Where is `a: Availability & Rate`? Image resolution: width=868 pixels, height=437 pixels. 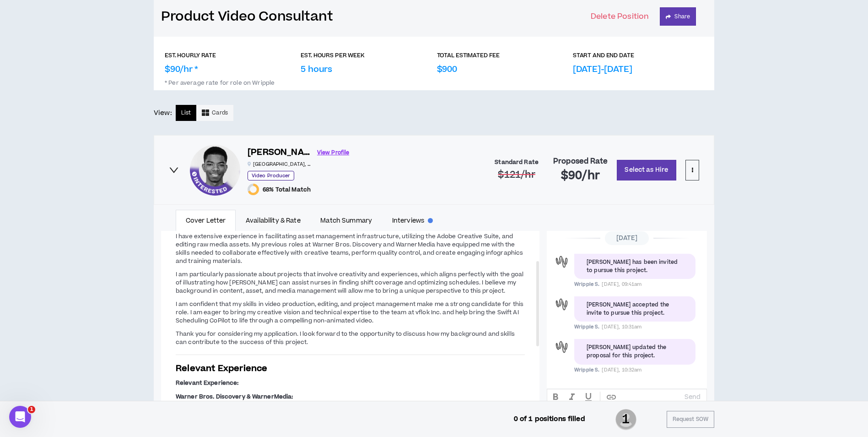
a: Availability & Rate is located at coordinates (273, 220).